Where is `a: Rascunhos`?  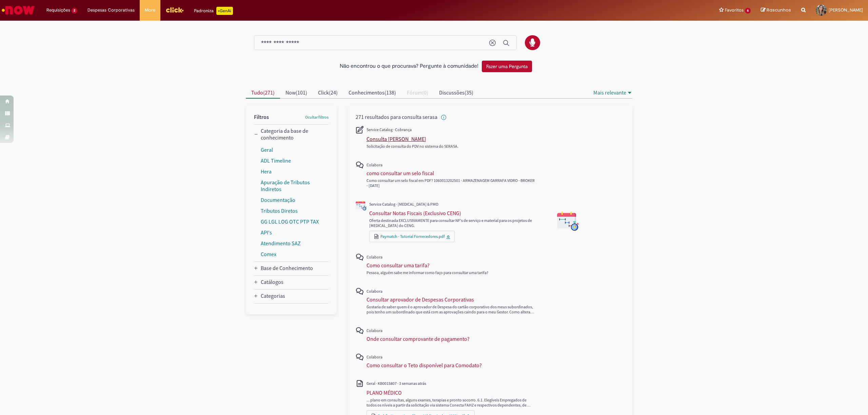 a: Rascunhos is located at coordinates (776, 10).